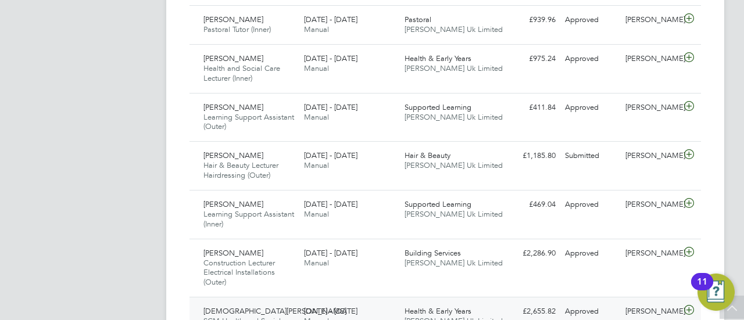  What do you see at coordinates (716, 292) in the screenshot?
I see `button: Open Resource Center, 11 new notifications` at bounding box center [716, 292].